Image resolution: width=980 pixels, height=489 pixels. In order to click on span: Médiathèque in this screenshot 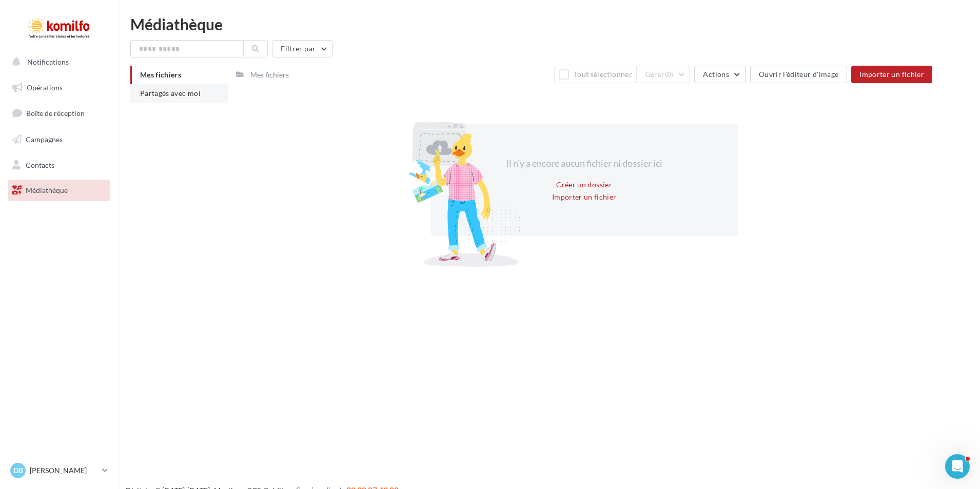, I will do `click(47, 190)`.